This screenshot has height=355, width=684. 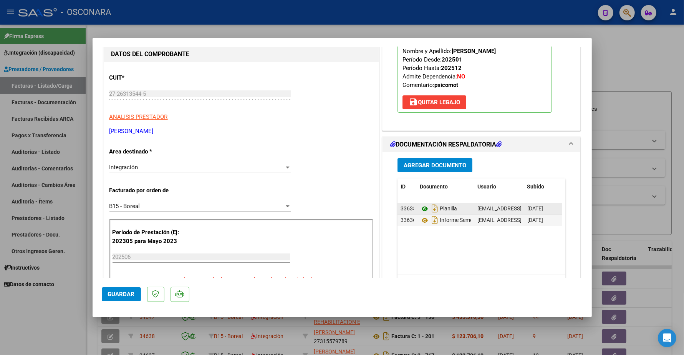 What do you see at coordinates (407, 186) in the screenshot?
I see `datatable-header-cell: ID` at bounding box center [407, 186].